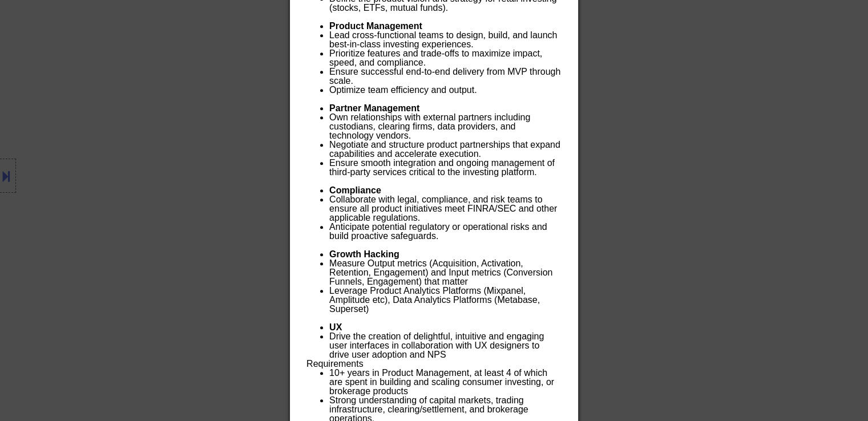 The height and width of the screenshot is (421, 868). What do you see at coordinates (375, 25) in the screenshot?
I see `b: Product Management` at bounding box center [375, 25].